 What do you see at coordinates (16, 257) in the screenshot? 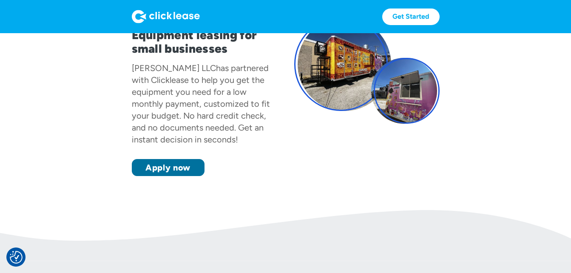
I see `button: Consent Preferences` at bounding box center [16, 257].